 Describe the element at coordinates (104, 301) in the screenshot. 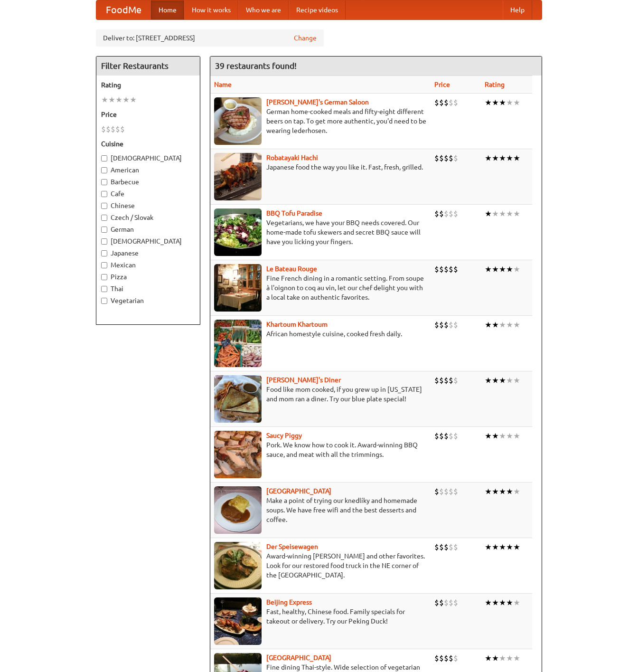

I see `input: Vegetarian` at that location.